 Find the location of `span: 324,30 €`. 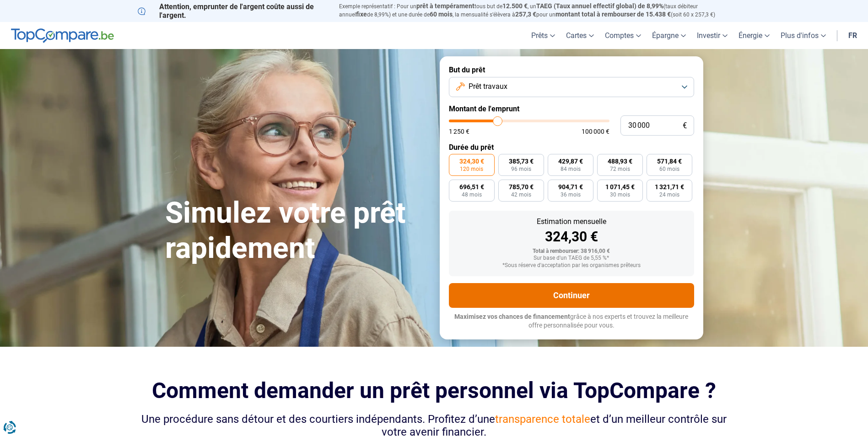

span: 324,30 € is located at coordinates (472, 161).